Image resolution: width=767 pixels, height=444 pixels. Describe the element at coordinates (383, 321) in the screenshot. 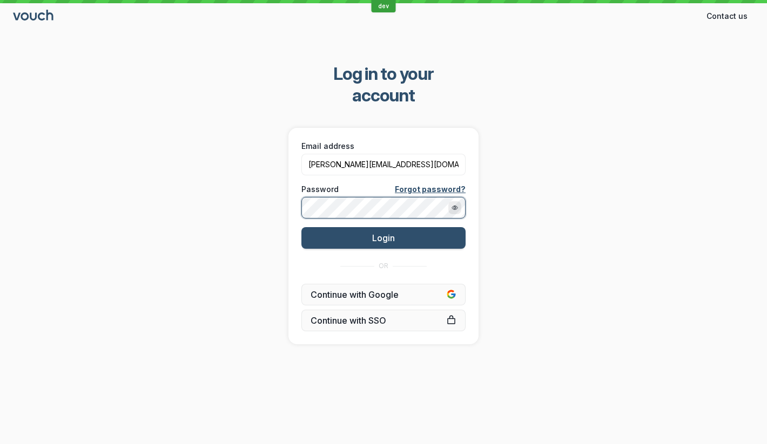

I see `a: Continue with SSO` at that location.